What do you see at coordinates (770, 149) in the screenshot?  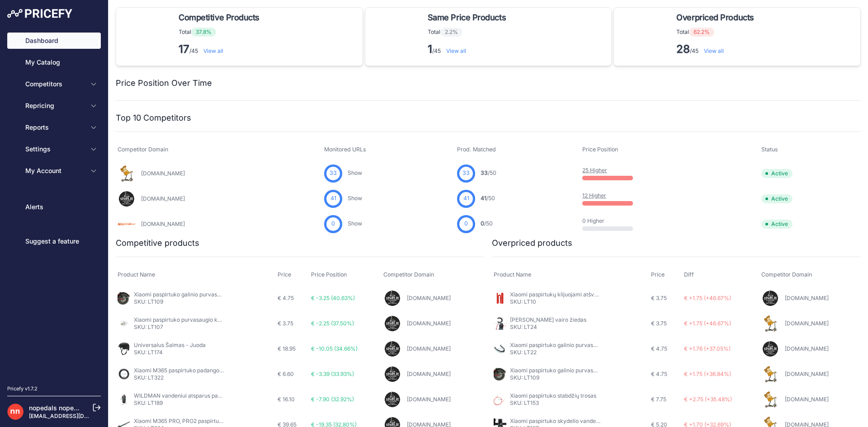 I see `span: Status` at bounding box center [770, 149].